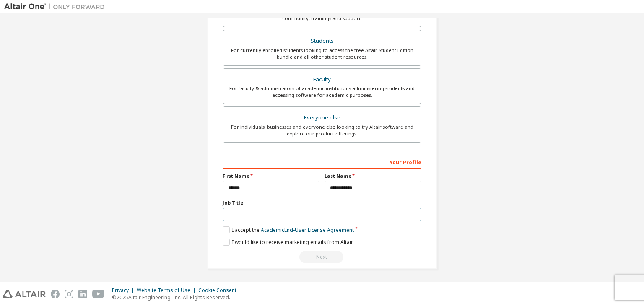 The width and height of the screenshot is (644, 306). What do you see at coordinates (167, 290) in the screenshot?
I see `div: Website Terms of Use` at bounding box center [167, 290].